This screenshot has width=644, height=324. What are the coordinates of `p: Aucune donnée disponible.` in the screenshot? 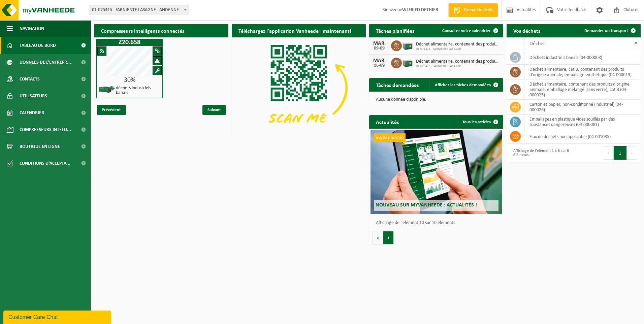 It's located at (436, 100).